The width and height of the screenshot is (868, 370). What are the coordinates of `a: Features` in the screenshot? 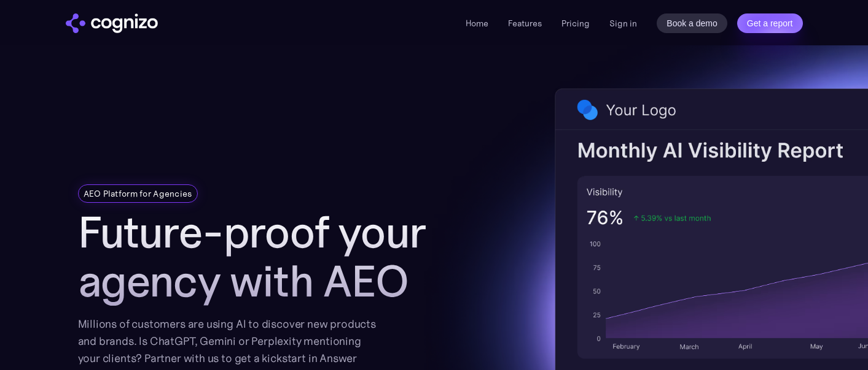 It's located at (524, 24).